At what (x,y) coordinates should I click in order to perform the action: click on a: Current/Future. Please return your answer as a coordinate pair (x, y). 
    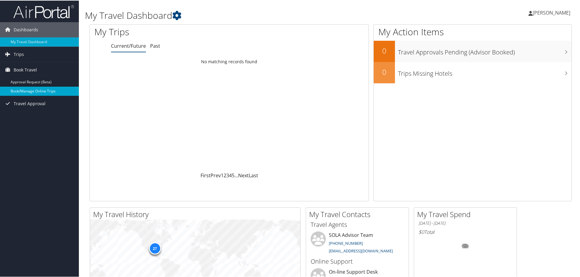
    Looking at the image, I should click on (128, 45).